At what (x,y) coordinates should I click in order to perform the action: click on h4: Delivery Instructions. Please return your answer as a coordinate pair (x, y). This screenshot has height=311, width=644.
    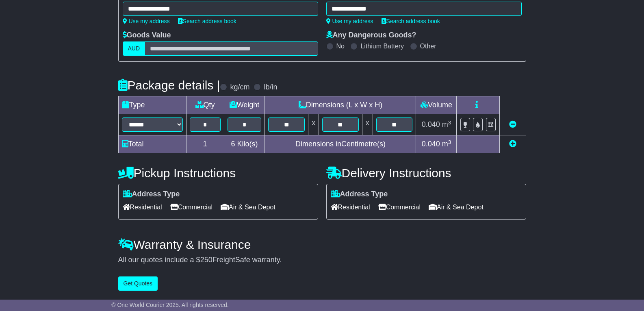
    Looking at the image, I should click on (426, 173).